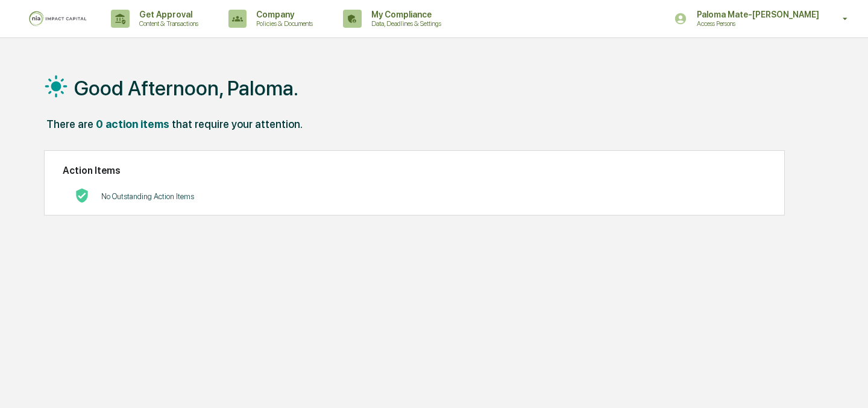  Describe the element at coordinates (414, 170) in the screenshot. I see `h2: Action Items` at that location.